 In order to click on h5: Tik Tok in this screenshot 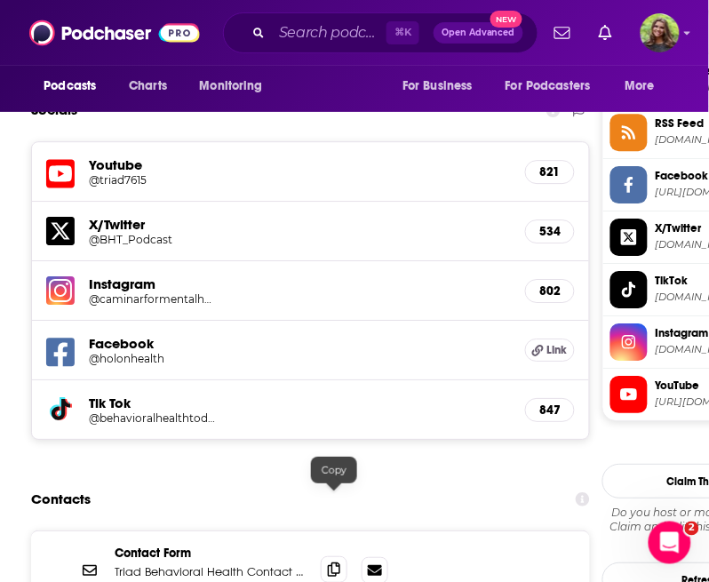, I will do `click(300, 403)`.